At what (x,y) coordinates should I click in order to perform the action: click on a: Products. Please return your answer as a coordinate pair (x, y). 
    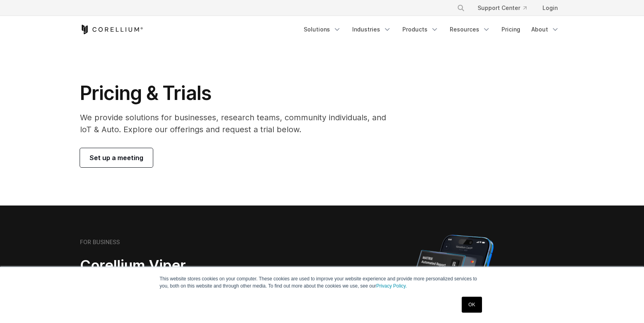
    Looking at the image, I should click on (420, 29).